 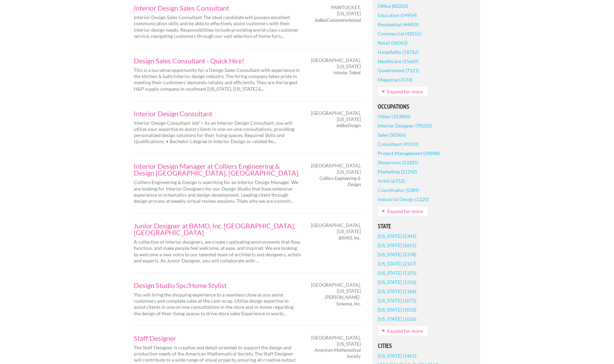 What do you see at coordinates (392, 134) in the screenshot?
I see `a: Sales (50366)` at bounding box center [392, 134].